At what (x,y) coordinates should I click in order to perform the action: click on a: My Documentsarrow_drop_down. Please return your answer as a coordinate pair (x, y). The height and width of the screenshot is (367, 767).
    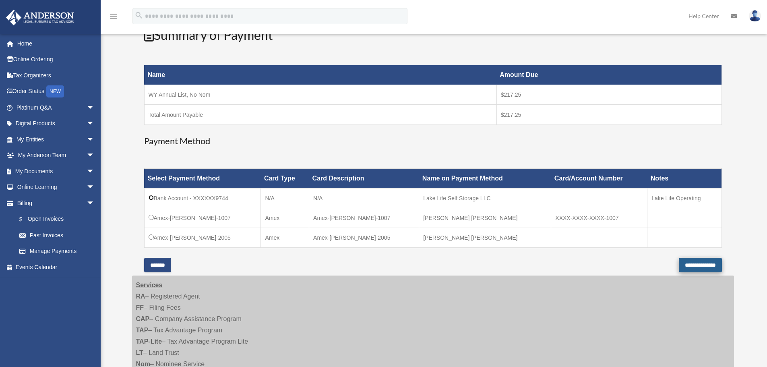
    Looking at the image, I should click on (56, 171).